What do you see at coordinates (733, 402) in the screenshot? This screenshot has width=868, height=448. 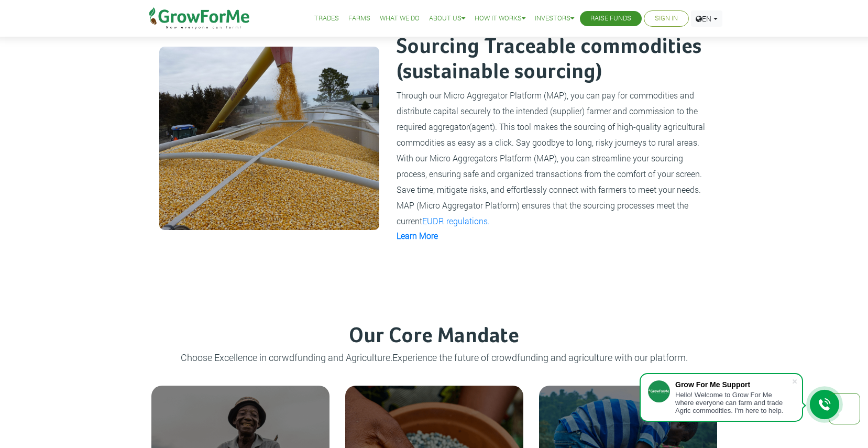 I see `div: Hello! Welcome to Grow For Me where everyone can farm and trade Agric commodities. I'm here to help.` at bounding box center [733, 402].